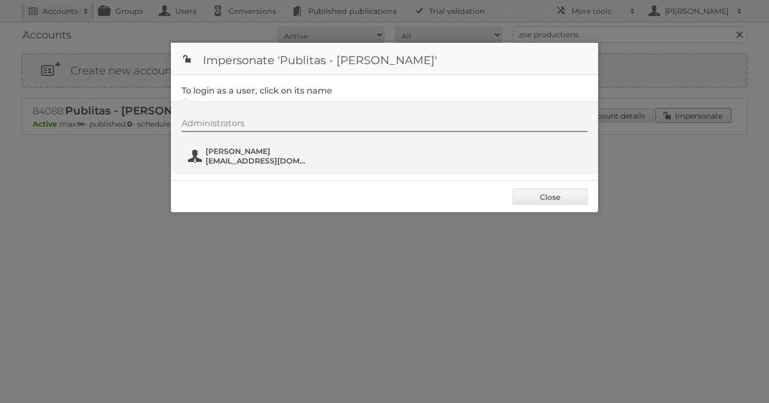  I want to click on a: Close, so click(550, 197).